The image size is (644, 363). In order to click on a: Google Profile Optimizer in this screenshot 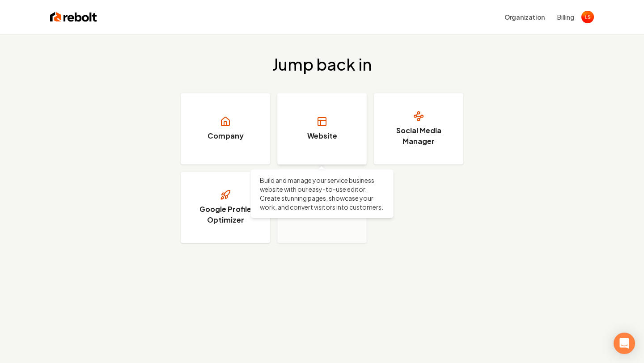, I will do `click(226, 208)`.